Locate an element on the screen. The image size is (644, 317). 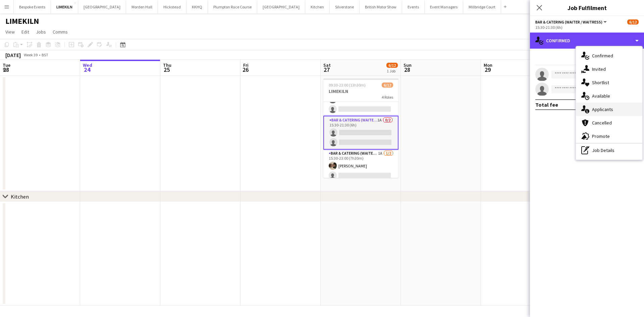
span: Shortlist is located at coordinates (600, 82).